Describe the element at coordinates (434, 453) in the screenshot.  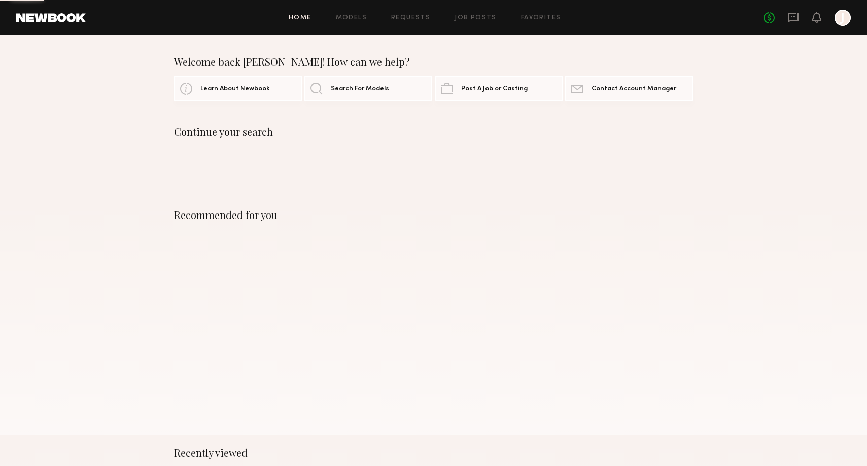
I see `div: Recently viewed` at that location.